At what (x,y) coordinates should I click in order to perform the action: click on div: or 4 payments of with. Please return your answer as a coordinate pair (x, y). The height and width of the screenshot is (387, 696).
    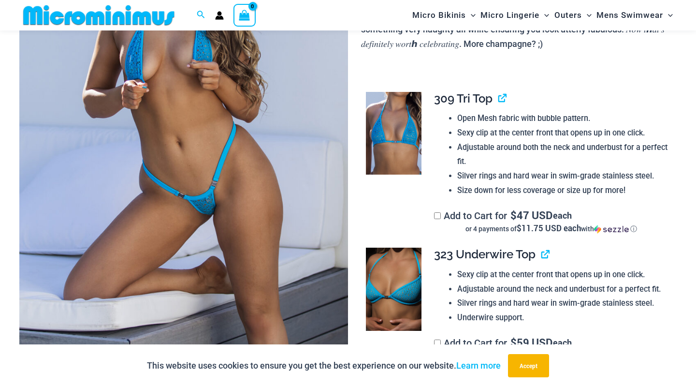
    Looking at the image, I should click on (551, 229).